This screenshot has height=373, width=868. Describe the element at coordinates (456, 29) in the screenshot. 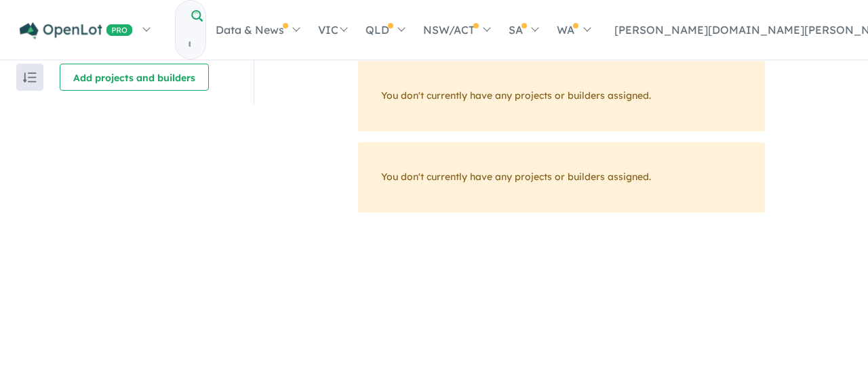

I see `a: NSW/ACT` at that location.